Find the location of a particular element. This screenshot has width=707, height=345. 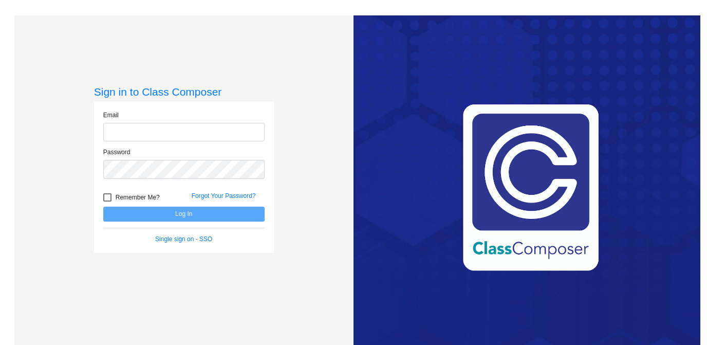

label: Email is located at coordinates (111, 115).